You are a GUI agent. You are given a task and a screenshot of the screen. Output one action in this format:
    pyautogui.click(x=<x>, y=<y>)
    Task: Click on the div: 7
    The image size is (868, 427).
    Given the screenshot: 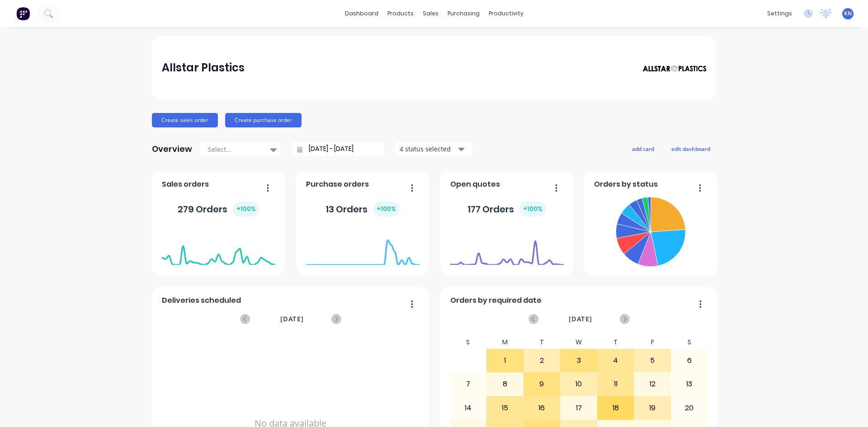 What is the action you would take?
    pyautogui.click(x=468, y=384)
    